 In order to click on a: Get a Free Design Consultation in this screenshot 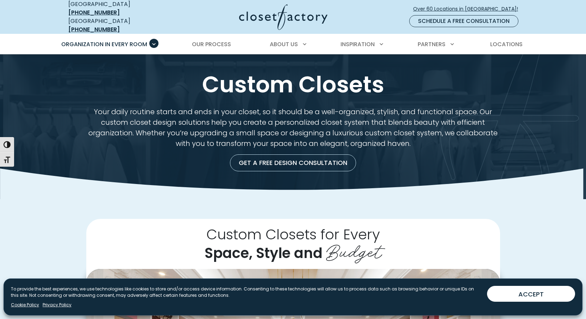, I will do `click(293, 163)`.